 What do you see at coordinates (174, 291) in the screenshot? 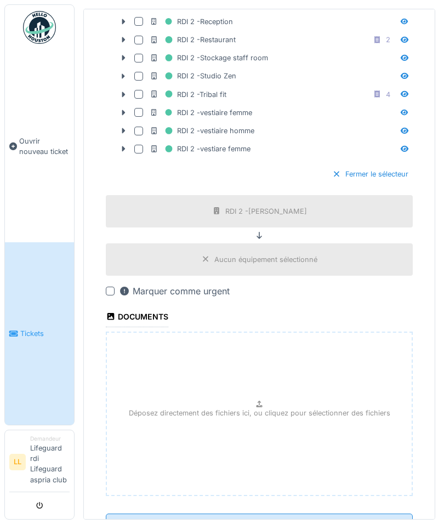
I see `div: Marquer comme urgent` at bounding box center [174, 291].